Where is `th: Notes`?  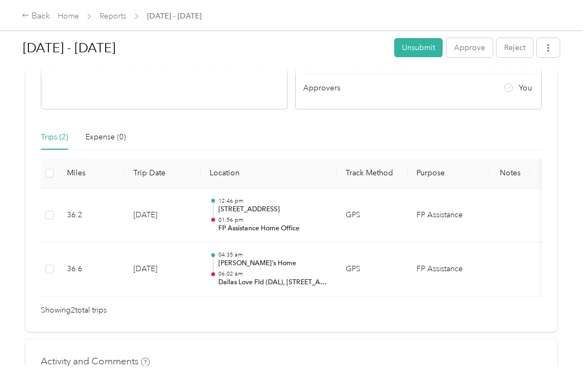 th: Notes is located at coordinates (509, 173).